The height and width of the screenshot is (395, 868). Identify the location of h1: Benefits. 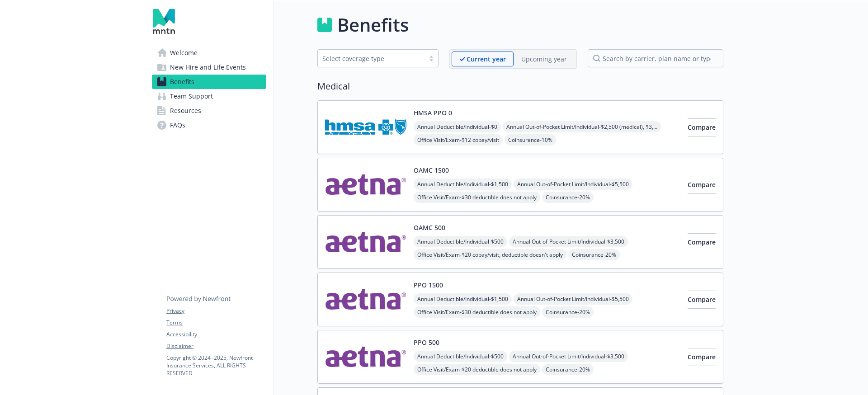
(373, 25).